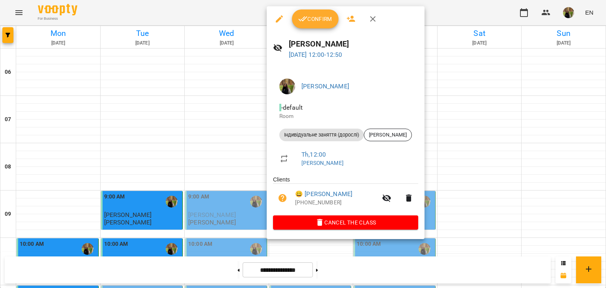 This screenshot has height=288, width=606. Describe the element at coordinates (346, 223) in the screenshot. I see `button: Cancel the class` at that location.